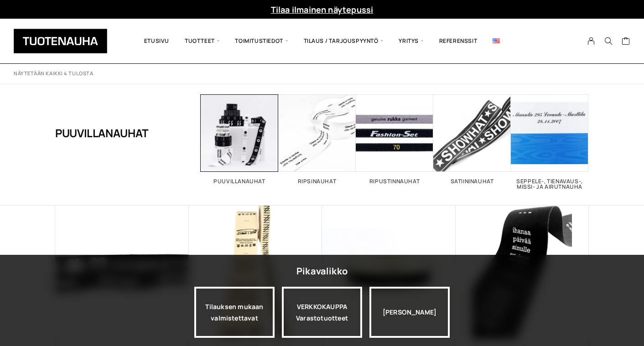 Image resolution: width=644 pixels, height=346 pixels. What do you see at coordinates (322, 9) in the screenshot?
I see `a: Tilaa ilmainen näytepussi` at bounding box center [322, 9].